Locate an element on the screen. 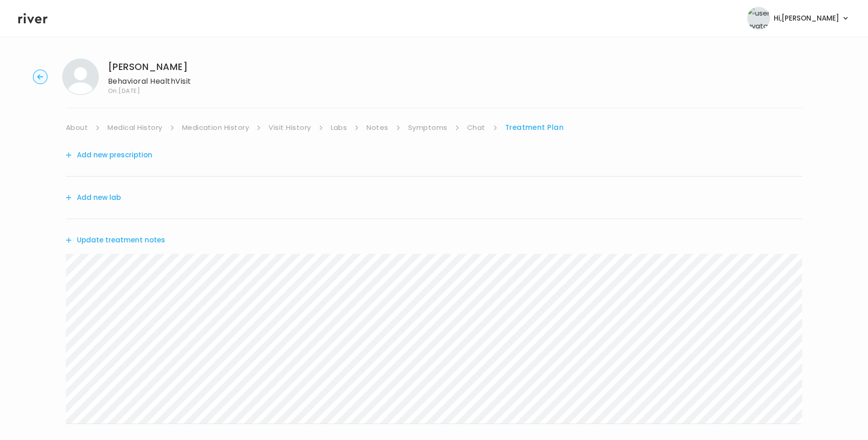  img: Danielle Cabot is located at coordinates (81, 77).